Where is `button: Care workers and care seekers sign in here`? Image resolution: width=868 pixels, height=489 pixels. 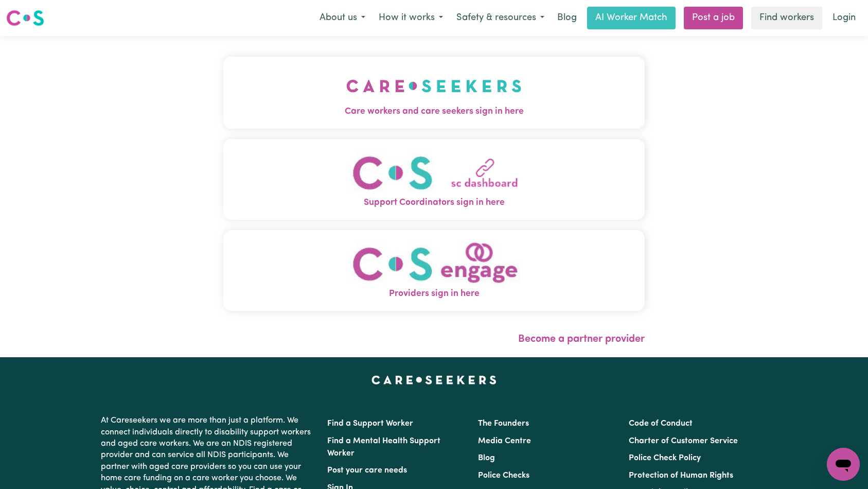 button: Care workers and care seekers sign in here is located at coordinates (434, 92).